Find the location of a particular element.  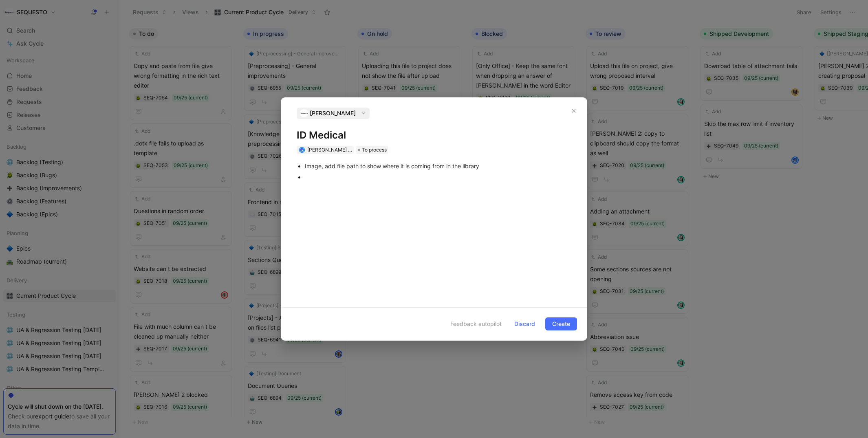

button: Feedback autopilot is located at coordinates (468, 324).